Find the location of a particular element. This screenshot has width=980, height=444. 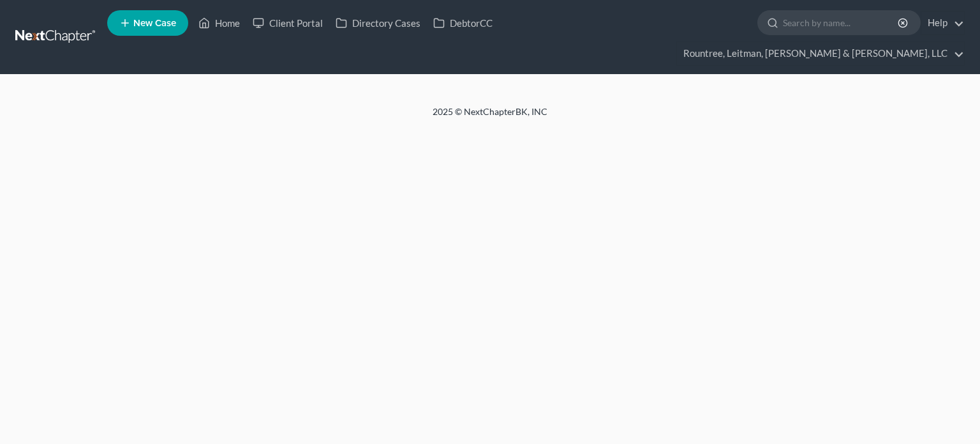

a: Help is located at coordinates (942, 23).